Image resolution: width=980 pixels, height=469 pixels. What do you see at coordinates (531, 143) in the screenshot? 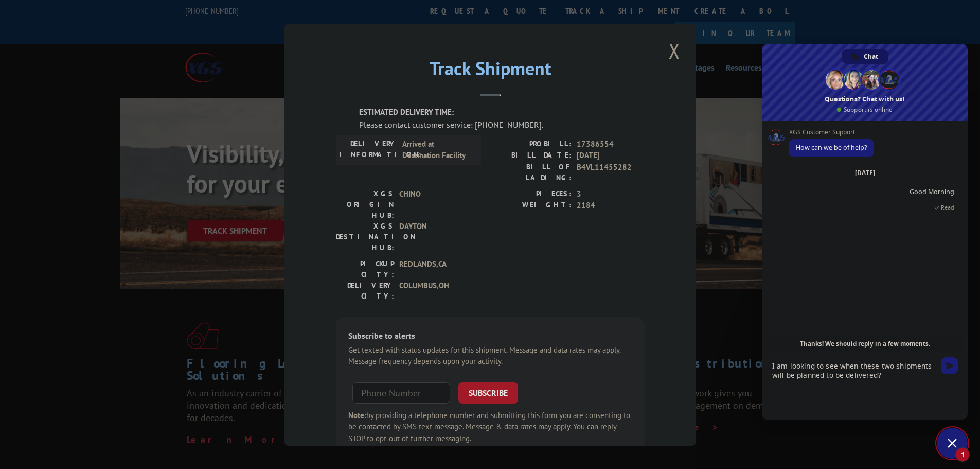
I see `label: PROBILL:` at bounding box center [531, 143].